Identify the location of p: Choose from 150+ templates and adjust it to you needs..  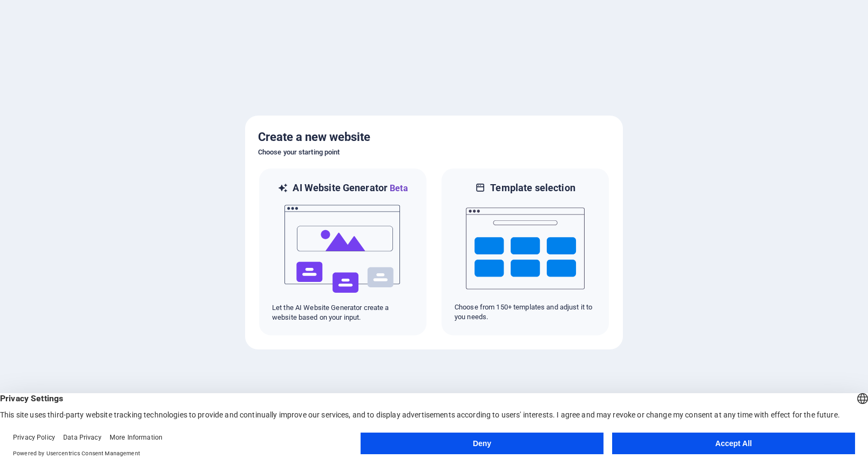
(525, 312).